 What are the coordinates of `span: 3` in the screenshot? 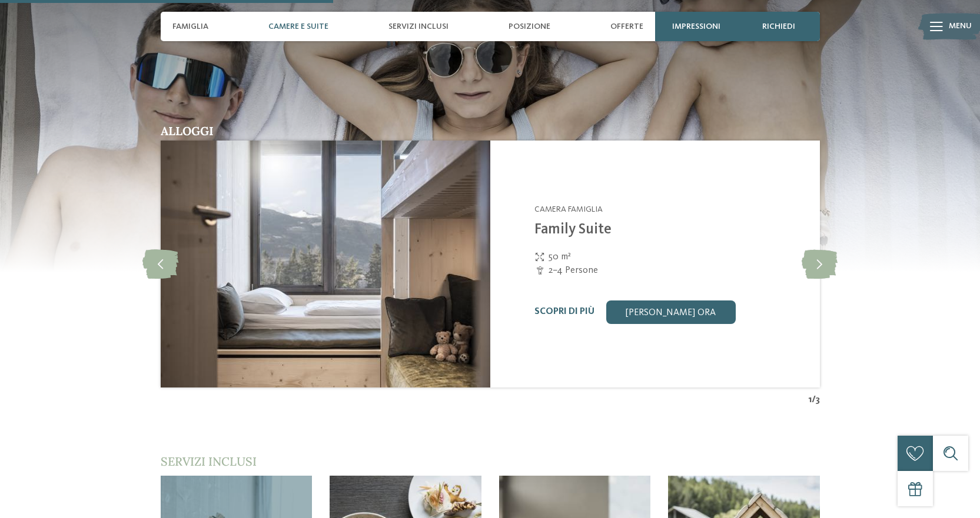 It's located at (818, 400).